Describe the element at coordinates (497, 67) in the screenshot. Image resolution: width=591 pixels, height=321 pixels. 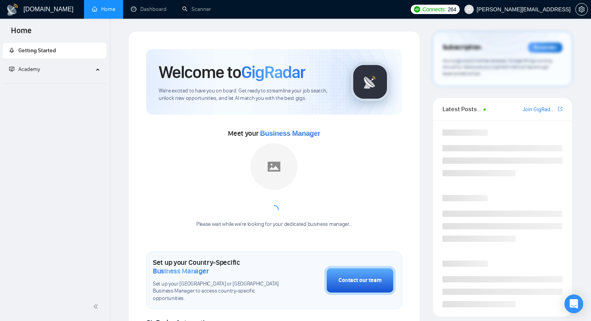
I see `span: Your subscription will be renewed. To keep things running smoothly, make sure your payment method...` at that location.